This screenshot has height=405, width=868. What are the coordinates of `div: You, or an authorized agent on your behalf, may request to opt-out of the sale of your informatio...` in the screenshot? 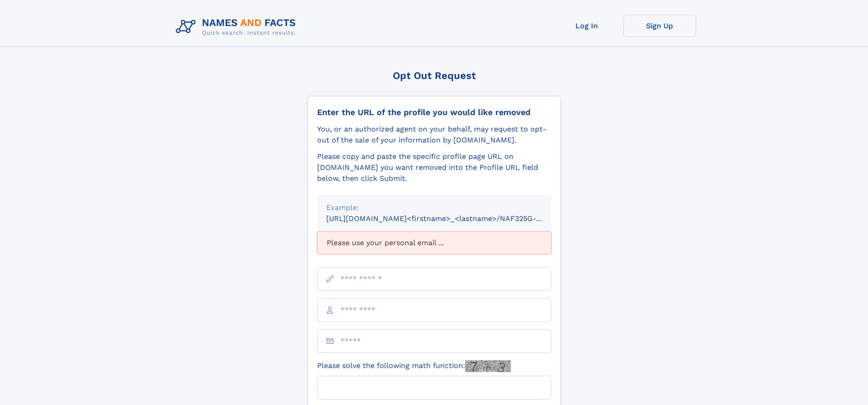 It's located at (434, 135).